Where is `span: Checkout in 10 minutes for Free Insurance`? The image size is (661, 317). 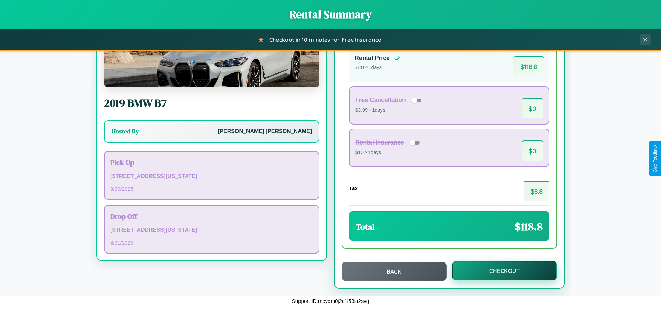 span: Checkout in 10 minutes for Free Insurance is located at coordinates (325, 40).